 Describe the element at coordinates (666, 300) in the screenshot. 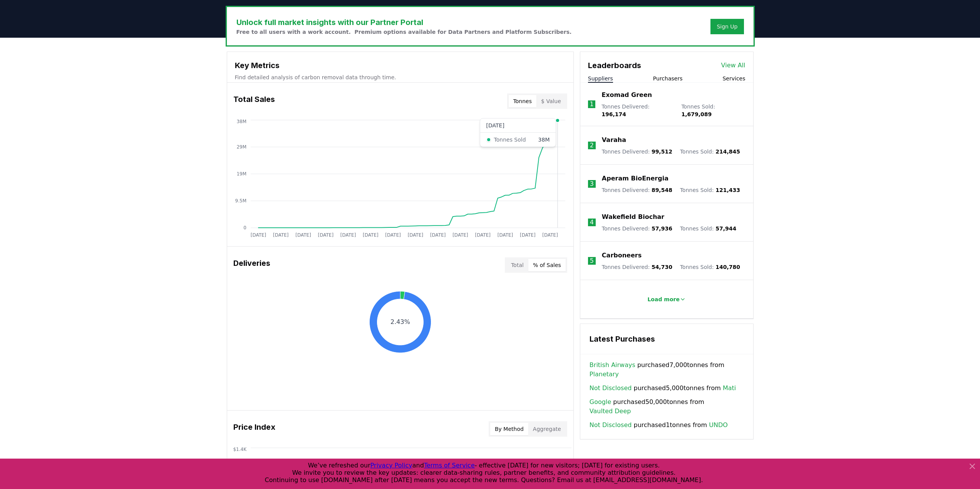

I see `button: Load more` at that location.